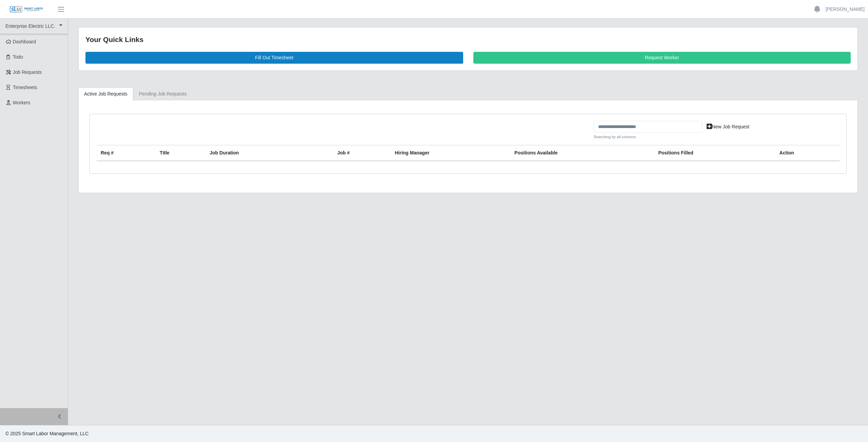  I want to click on span: © 2025 Smart Labor Management, LLC, so click(47, 434).